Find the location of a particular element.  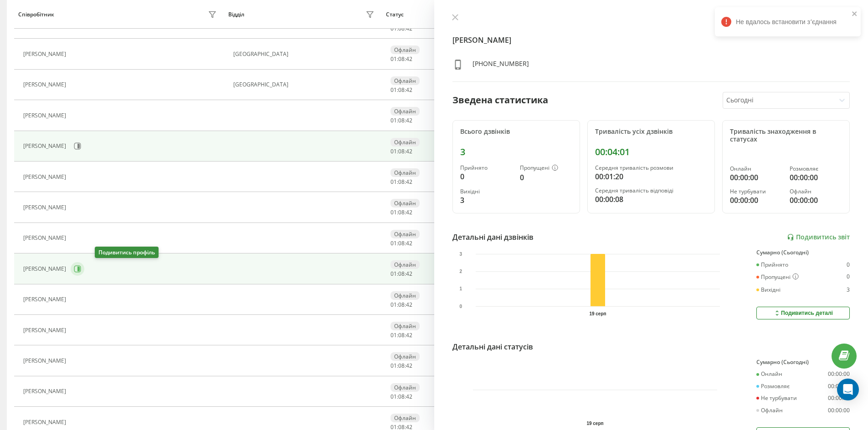

text: 2 is located at coordinates (460, 271).